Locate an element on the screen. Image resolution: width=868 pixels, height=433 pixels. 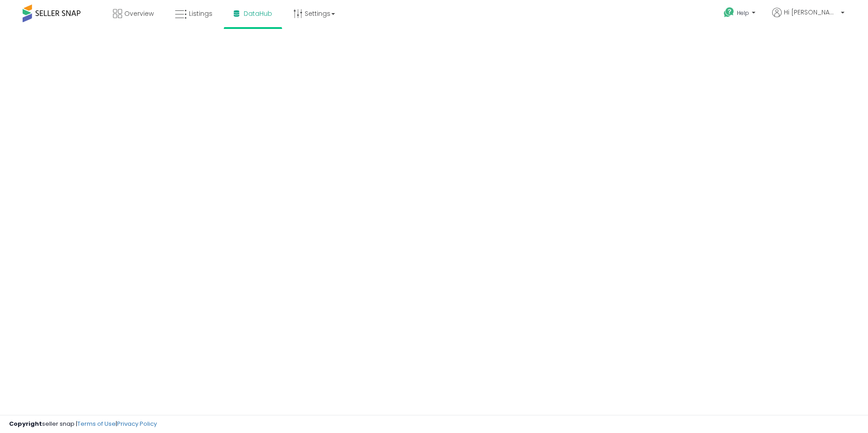
span: Help is located at coordinates (743, 13).